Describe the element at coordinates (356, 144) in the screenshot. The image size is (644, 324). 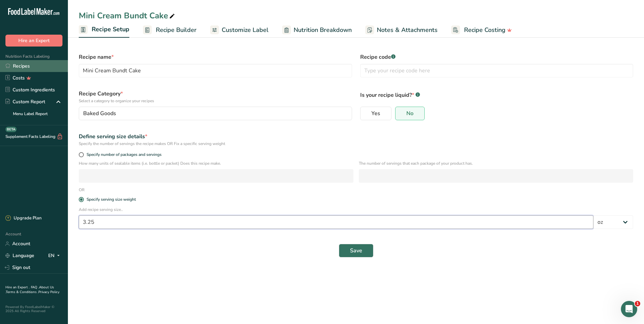
I see `div: Specify the number of servings the recipe makes OR Fix a specific serving weight` at that location.